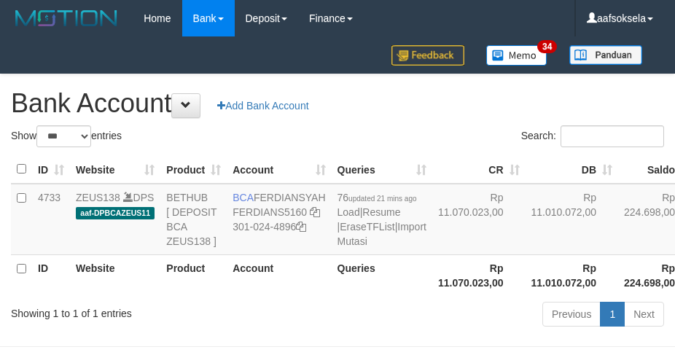 Image resolution: width=675 pixels, height=355 pixels. I want to click on th: Product, so click(193, 275).